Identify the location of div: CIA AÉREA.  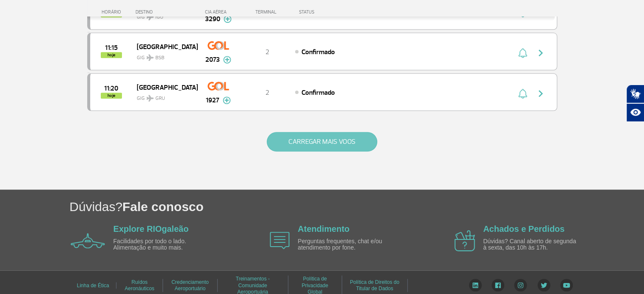
(218, 12).